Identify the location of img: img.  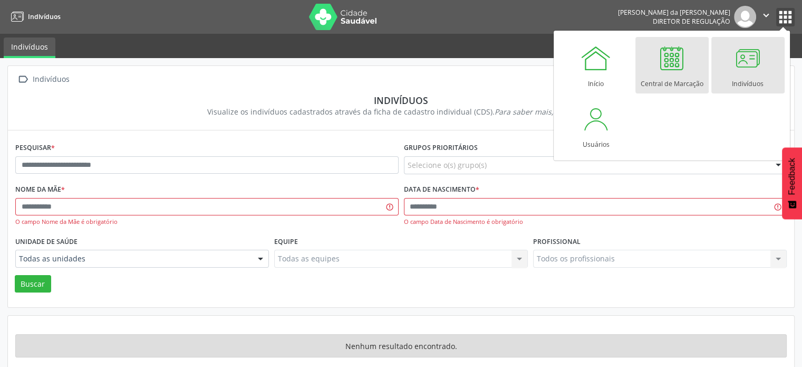
(745, 17).